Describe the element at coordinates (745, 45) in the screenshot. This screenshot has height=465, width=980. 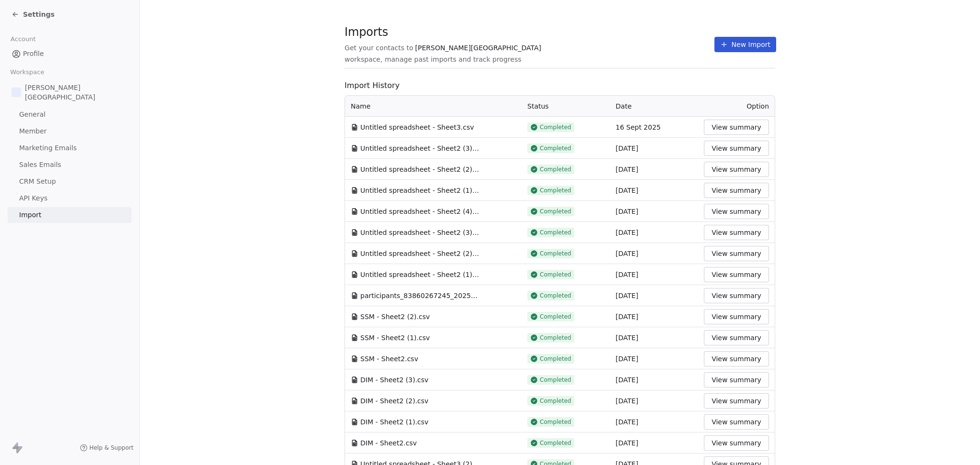
I see `button: New Import` at that location.